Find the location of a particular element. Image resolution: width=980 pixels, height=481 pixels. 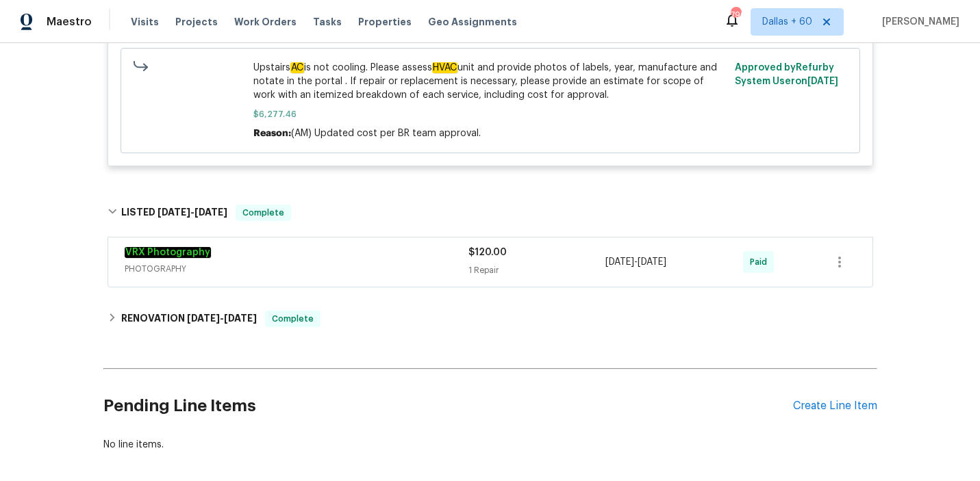

span: Tasks is located at coordinates (327, 22).